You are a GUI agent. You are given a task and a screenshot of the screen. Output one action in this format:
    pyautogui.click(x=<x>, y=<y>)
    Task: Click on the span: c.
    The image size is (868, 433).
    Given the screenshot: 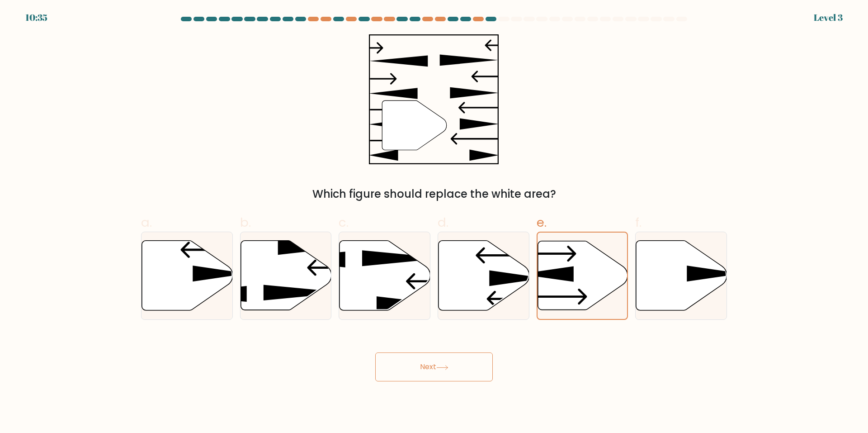 What is the action you would take?
    pyautogui.click(x=343, y=222)
    